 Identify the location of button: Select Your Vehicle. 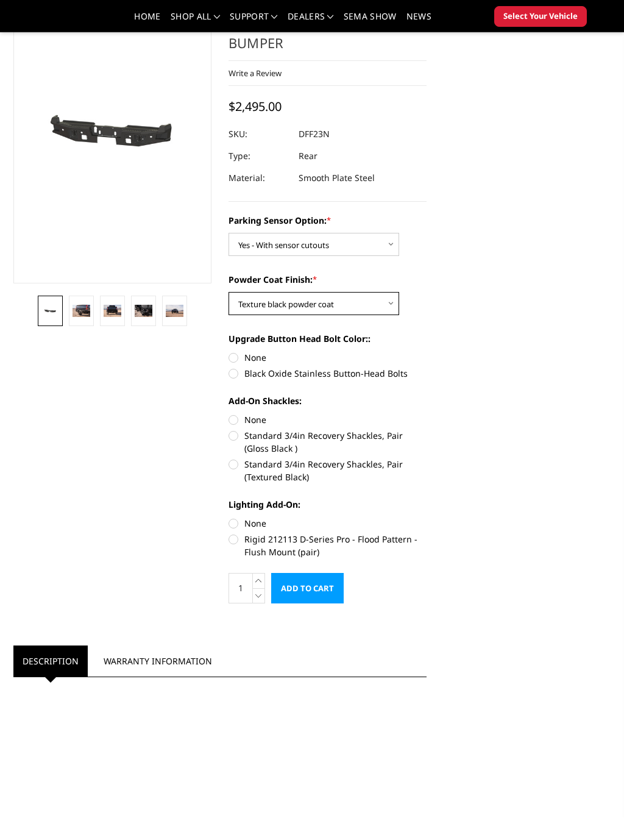
(541, 16).